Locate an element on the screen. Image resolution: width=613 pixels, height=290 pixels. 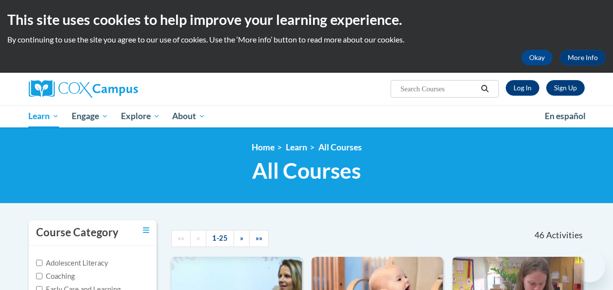
input: Search Courses is located at coordinates (439, 89).